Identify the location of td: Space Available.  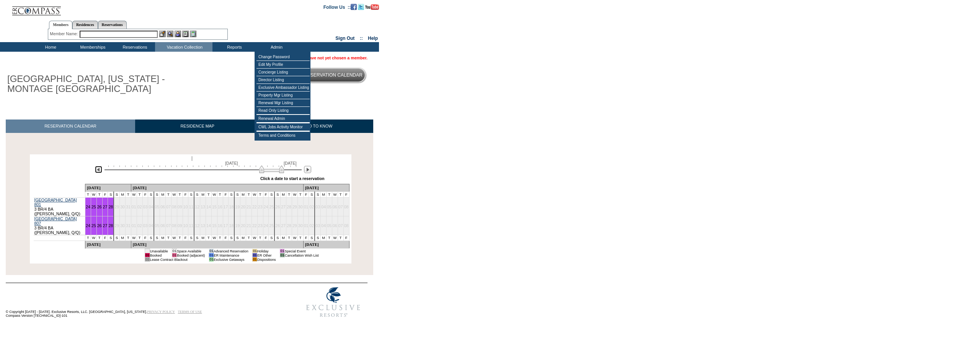
(191, 251).